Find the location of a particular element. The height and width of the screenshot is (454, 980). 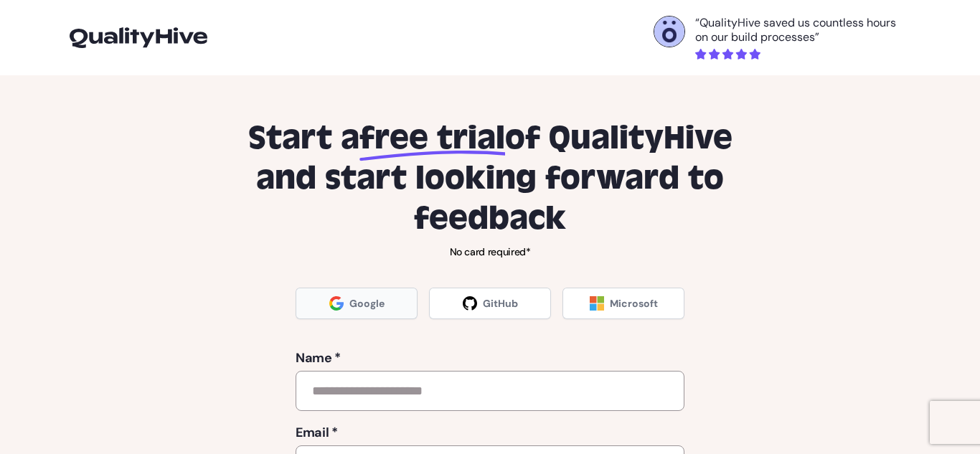

label: Email * is located at coordinates (490, 432).